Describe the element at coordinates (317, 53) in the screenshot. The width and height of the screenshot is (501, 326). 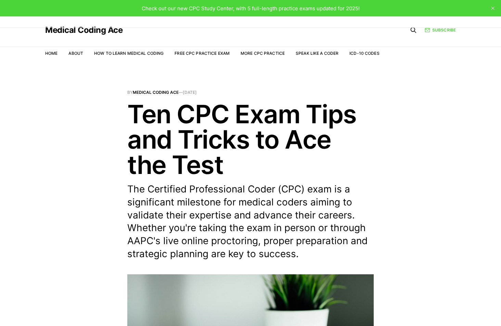
I see `a: Speak Like a Coder` at that location.